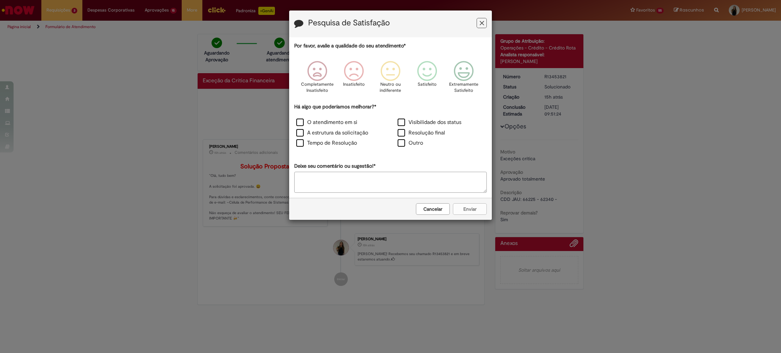 Image resolution: width=781 pixels, height=353 pixels. What do you see at coordinates (464, 87) in the screenshot?
I see `p: Extremamente Satisfeito` at bounding box center [464, 87].